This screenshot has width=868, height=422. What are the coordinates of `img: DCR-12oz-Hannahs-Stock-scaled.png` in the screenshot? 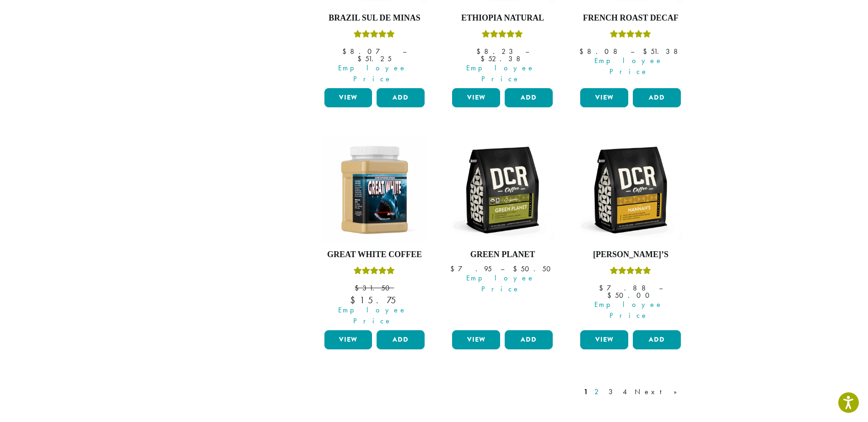 It's located at (631, 190).